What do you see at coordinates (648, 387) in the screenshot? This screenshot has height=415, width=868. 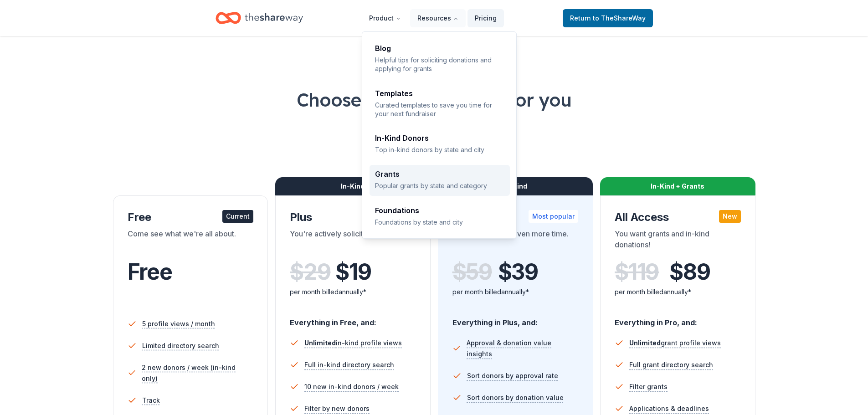 I see `span: Filter grants` at bounding box center [648, 387].